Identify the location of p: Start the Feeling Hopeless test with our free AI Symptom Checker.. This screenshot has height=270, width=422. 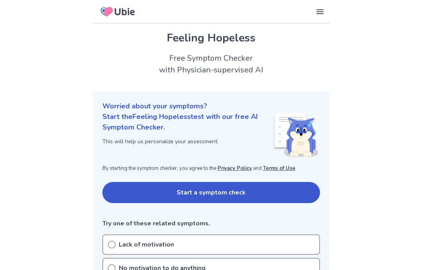
(188, 122).